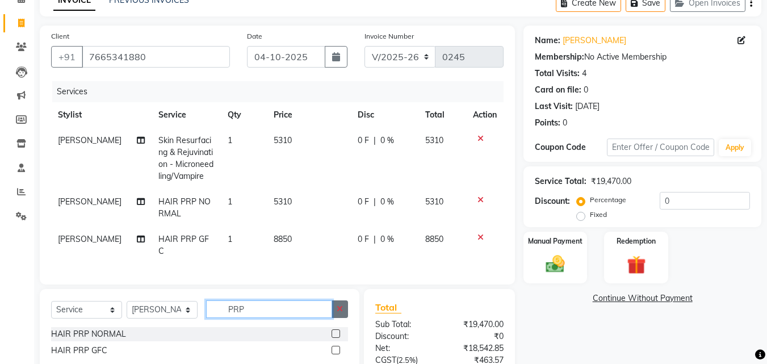  Describe the element at coordinates (184, 207) in the screenshot. I see `span: HAIR PRP NORMAL` at that location.